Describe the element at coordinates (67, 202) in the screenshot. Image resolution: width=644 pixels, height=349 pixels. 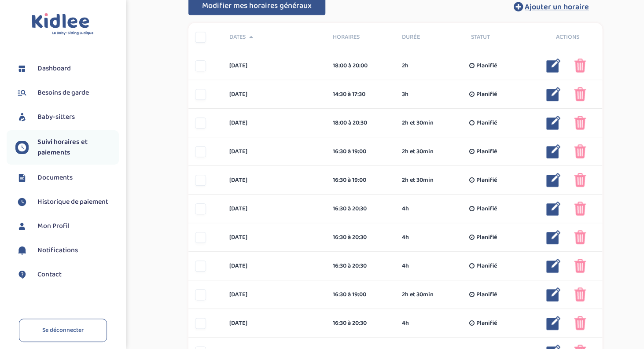
I see `a: Historique de paiement` at that location.